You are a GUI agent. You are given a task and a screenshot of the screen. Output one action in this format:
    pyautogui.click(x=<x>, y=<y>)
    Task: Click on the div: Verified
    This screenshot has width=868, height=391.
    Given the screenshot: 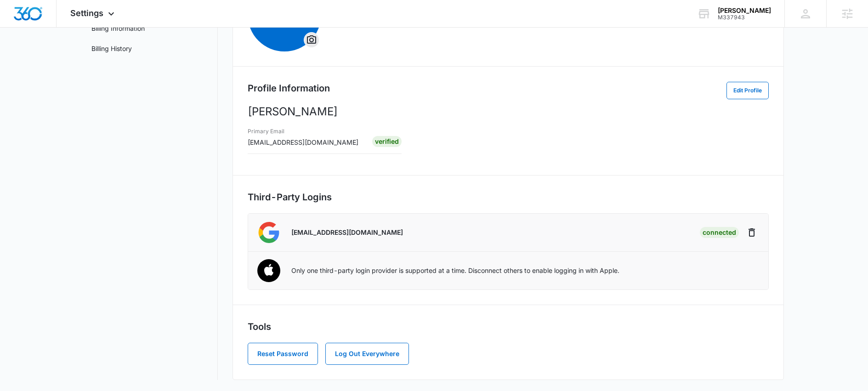 What is the action you would take?
    pyautogui.click(x=387, y=142)
    